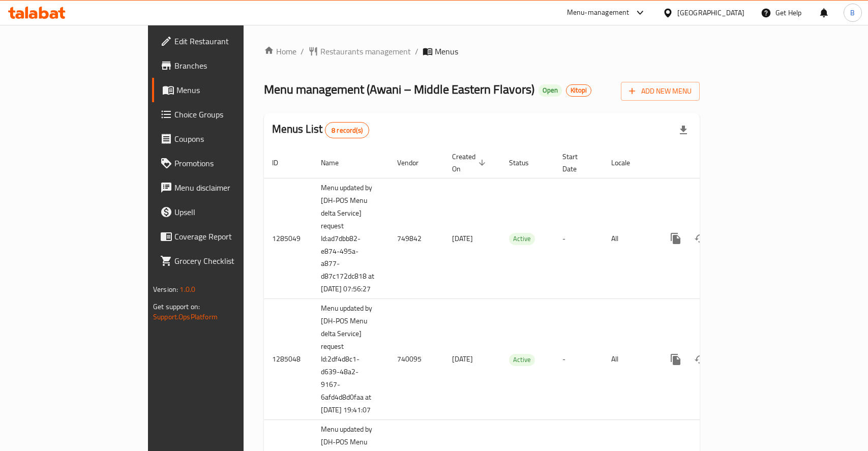 This screenshot has height=451, width=868. I want to click on span: Upsell, so click(229, 212).